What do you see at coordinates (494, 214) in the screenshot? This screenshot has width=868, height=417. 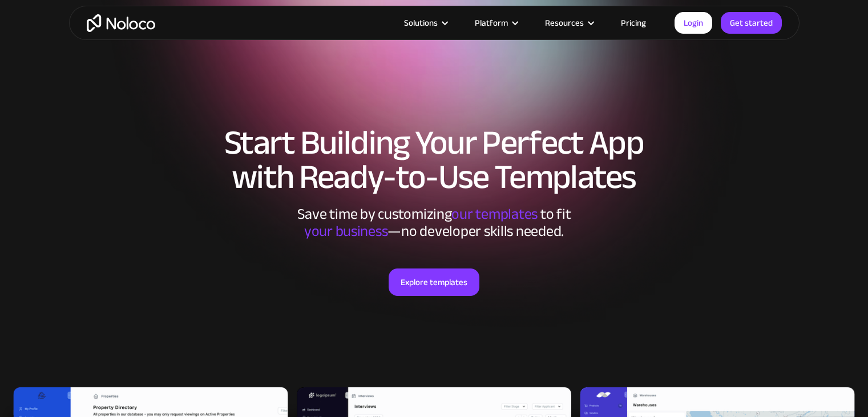 I see `span: our templates` at bounding box center [494, 214].